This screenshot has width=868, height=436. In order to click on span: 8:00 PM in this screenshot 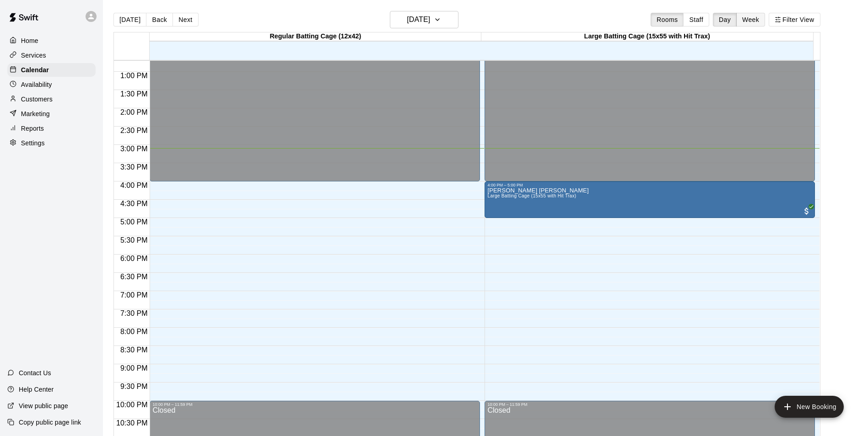, I will do `click(134, 331)`.